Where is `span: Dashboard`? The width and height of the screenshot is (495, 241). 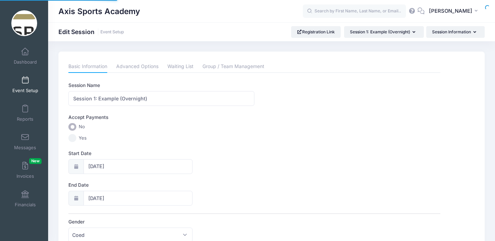
span: Dashboard is located at coordinates (25, 62).